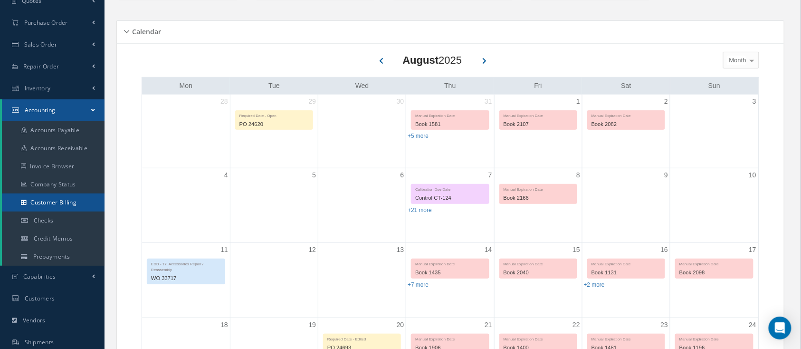 The width and height of the screenshot is (801, 349). I want to click on td: August 14, 2025, so click(450, 280).